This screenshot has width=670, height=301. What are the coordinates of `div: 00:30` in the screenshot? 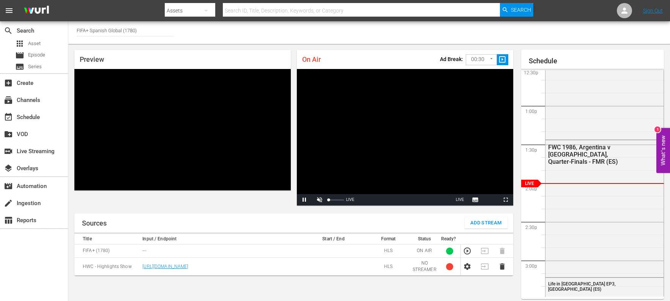 It's located at (481, 60).